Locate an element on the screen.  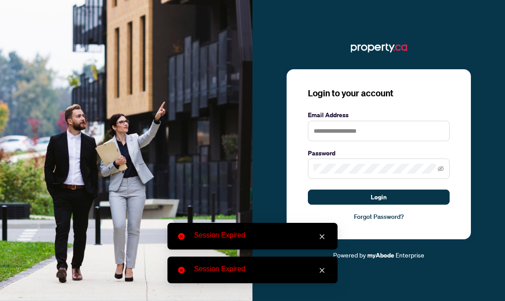
span: eye-invisible is located at coordinates (441, 168).